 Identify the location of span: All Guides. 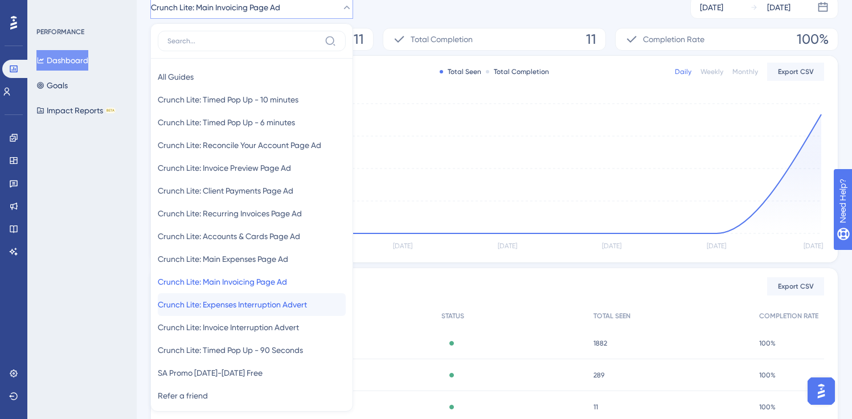
(175, 77).